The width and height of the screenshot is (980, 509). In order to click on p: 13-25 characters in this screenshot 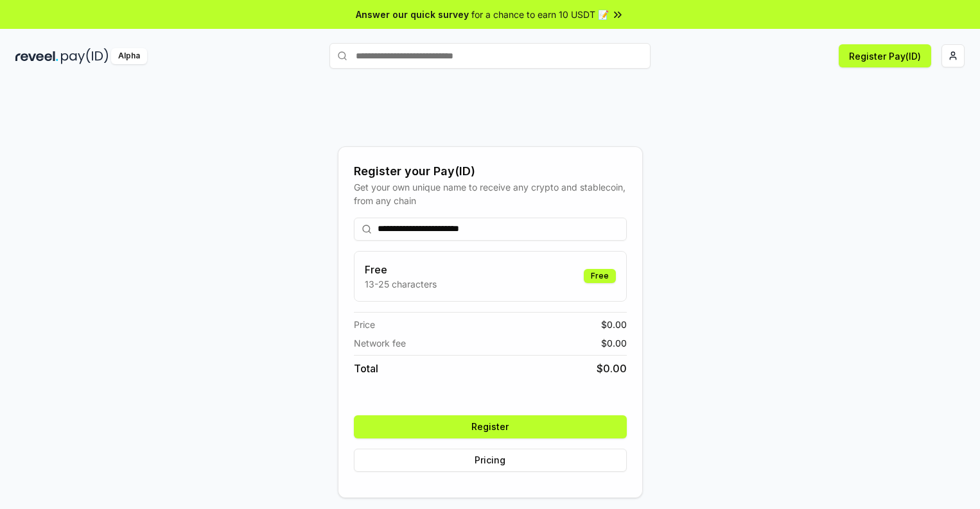, I will do `click(400, 284)`.